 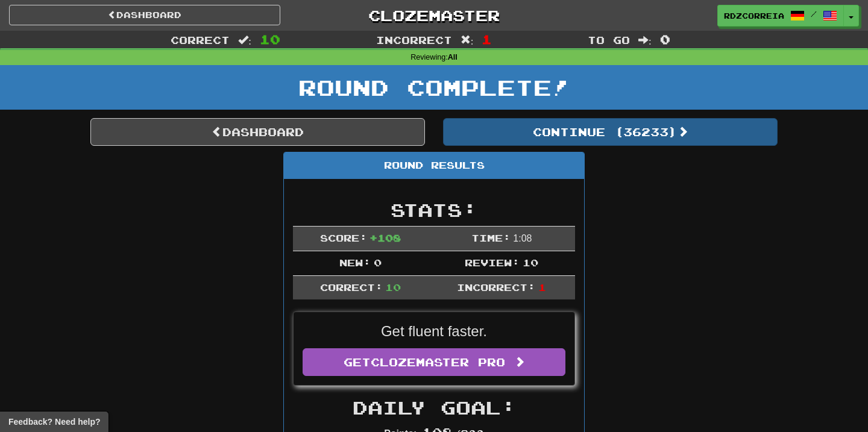 I want to click on span: 1 : 0 8, so click(x=522, y=238).